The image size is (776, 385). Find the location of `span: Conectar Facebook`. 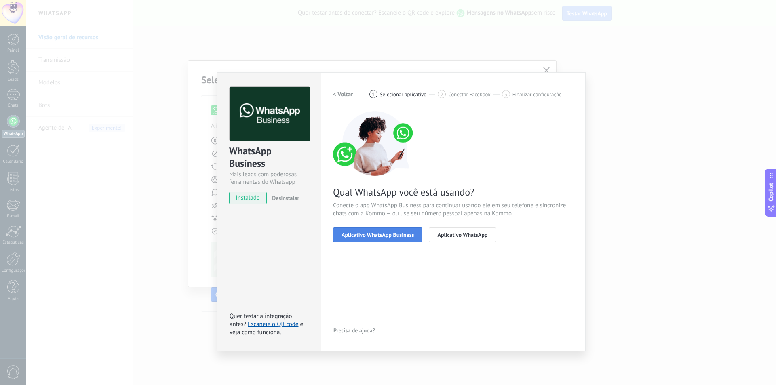

span: Conectar Facebook is located at coordinates (469, 94).